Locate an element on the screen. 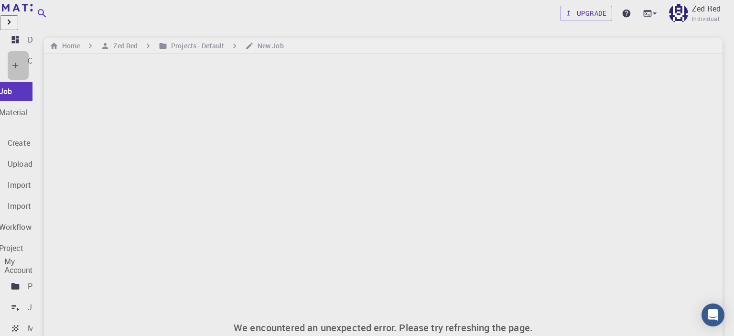 Image resolution: width=734 pixels, height=336 pixels. span: My Account is located at coordinates (19, 266).